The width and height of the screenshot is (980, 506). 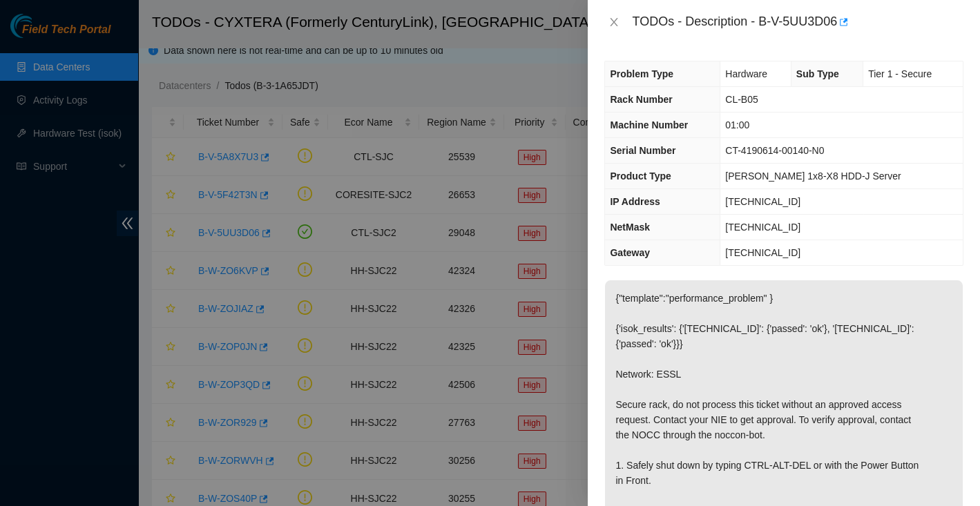 What do you see at coordinates (900, 73) in the screenshot?
I see `span: Tier 1 - Secure` at bounding box center [900, 73].